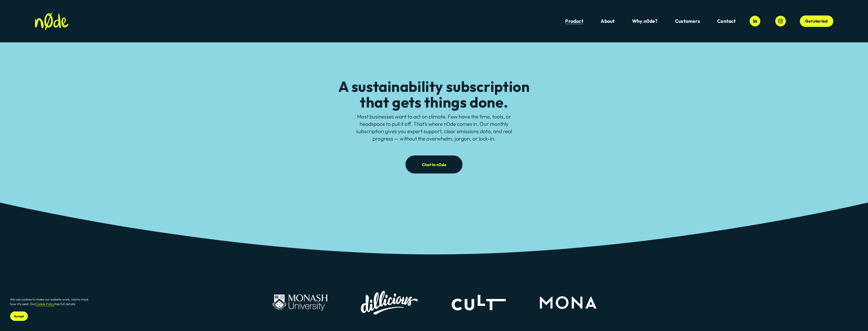  I want to click on a: Product, so click(574, 21).